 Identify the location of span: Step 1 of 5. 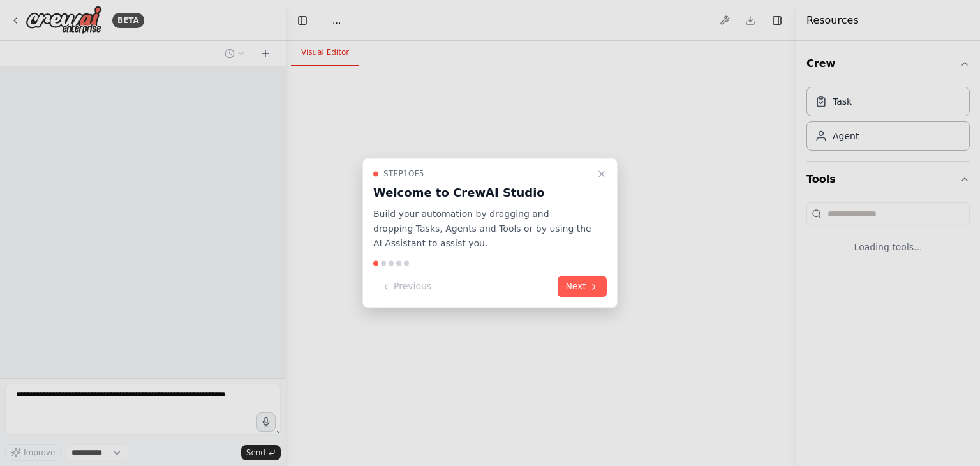
(404, 174).